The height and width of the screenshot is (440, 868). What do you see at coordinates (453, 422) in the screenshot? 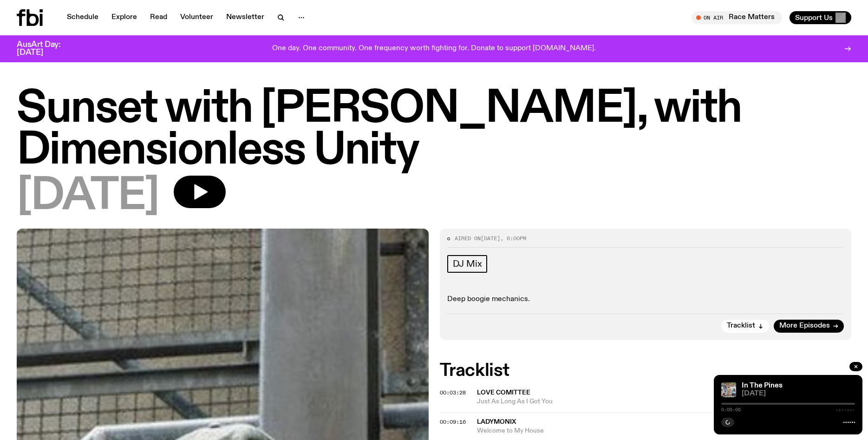
I see `button: 00:09:16` at bounding box center [453, 422].